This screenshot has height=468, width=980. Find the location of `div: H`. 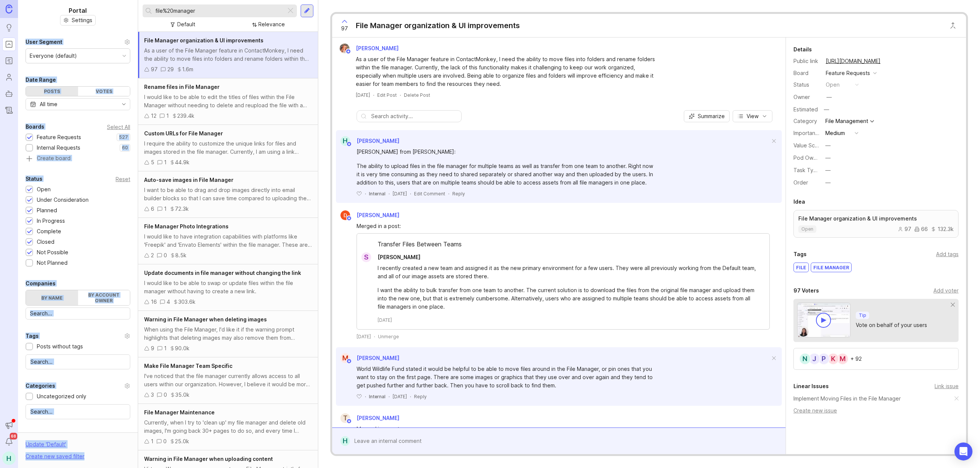

div: H is located at coordinates (345, 141).